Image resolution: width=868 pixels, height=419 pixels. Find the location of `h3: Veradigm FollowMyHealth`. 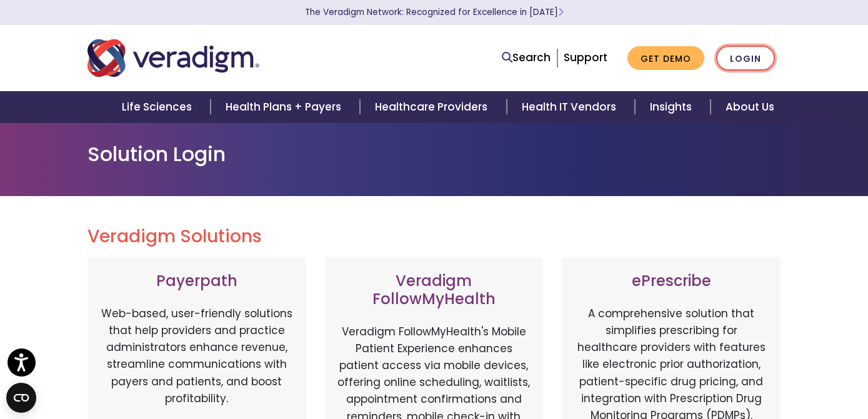

h3: Veradigm FollowMyHealth is located at coordinates (434, 290).